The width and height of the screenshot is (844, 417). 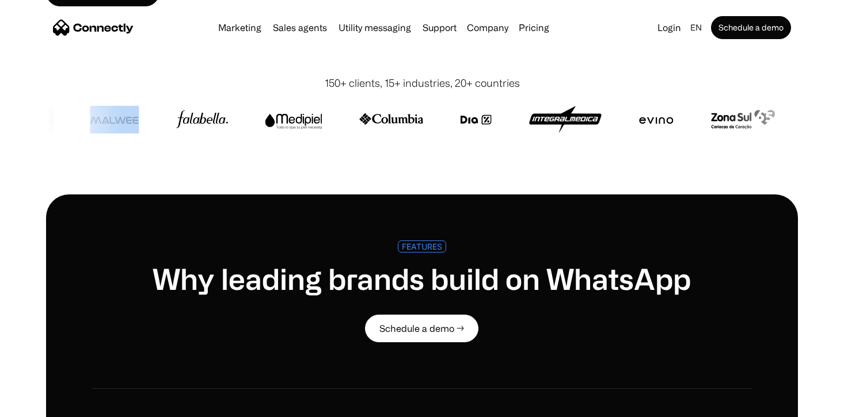 What do you see at coordinates (487, 28) in the screenshot?
I see `div: Company` at bounding box center [487, 28].